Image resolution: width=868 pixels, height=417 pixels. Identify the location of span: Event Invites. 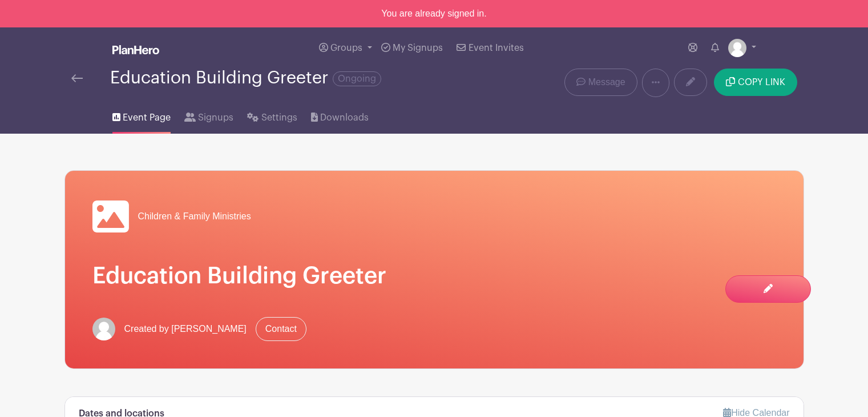
(496, 48).